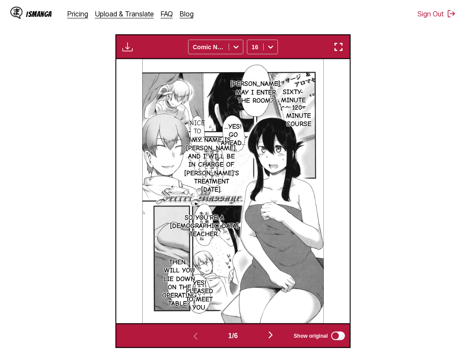  Describe the element at coordinates (187, 14) in the screenshot. I see `a: Blog` at that location.